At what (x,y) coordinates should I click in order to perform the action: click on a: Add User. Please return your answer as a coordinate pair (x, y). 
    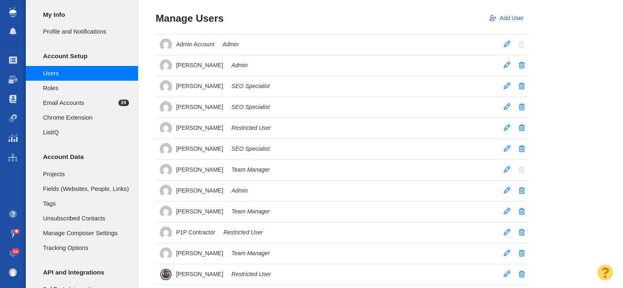
    Looking at the image, I should click on (507, 18).